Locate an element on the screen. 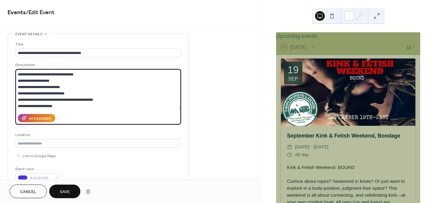 This screenshot has width=435, height=203. div: AI Assistant is located at coordinates (40, 119).